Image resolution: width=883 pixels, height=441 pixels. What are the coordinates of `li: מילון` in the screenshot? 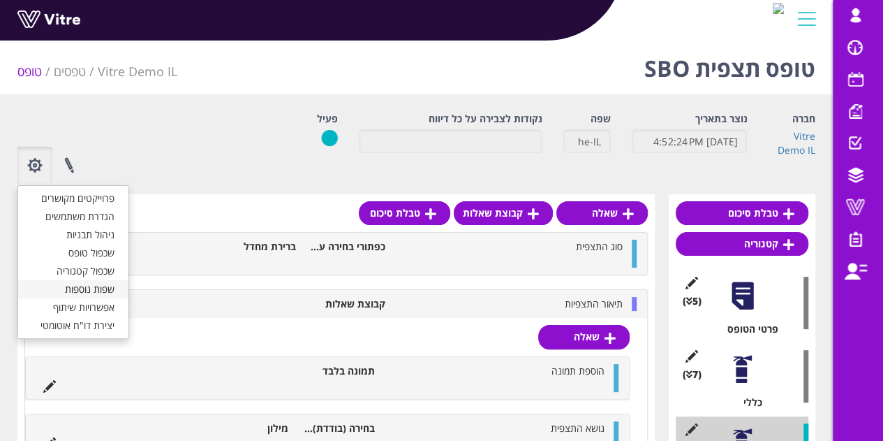 It's located at (252, 428).